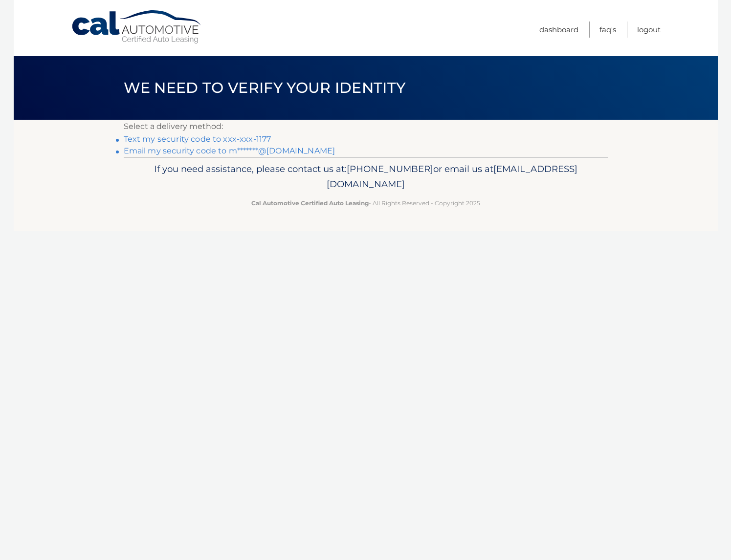 The width and height of the screenshot is (731, 560). Describe the element at coordinates (265, 88) in the screenshot. I see `span: We need to verify your identity` at that location.